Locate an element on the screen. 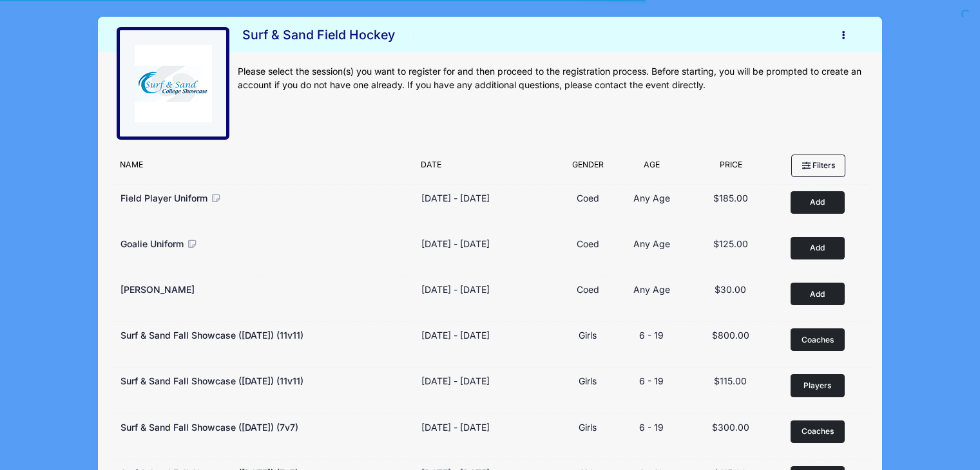  button: Filters is located at coordinates (818, 166).